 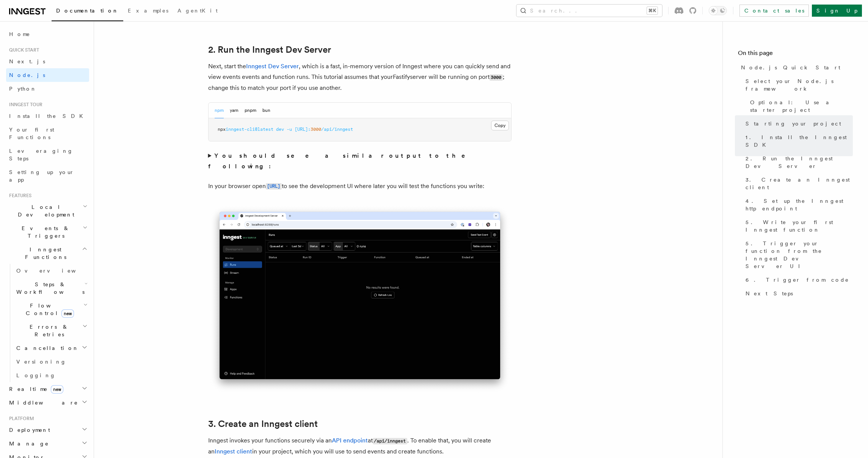 What do you see at coordinates (797, 205) in the screenshot?
I see `a: 4. Set up the Inngest http endpoint` at bounding box center [797, 205].